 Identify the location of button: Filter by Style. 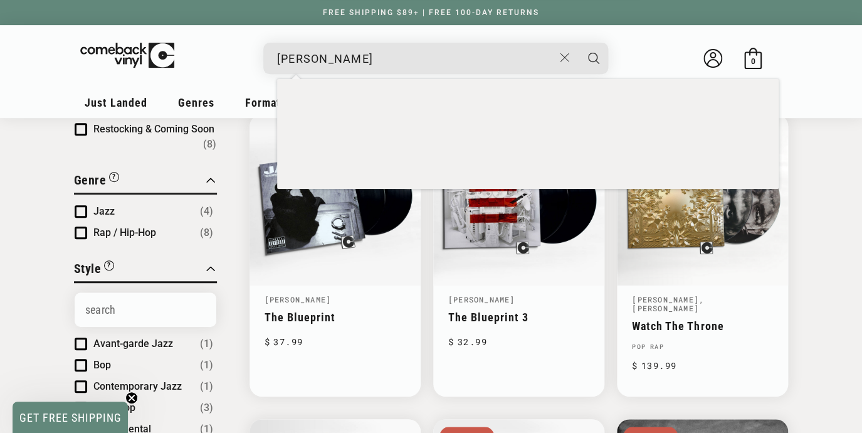
(94, 270).